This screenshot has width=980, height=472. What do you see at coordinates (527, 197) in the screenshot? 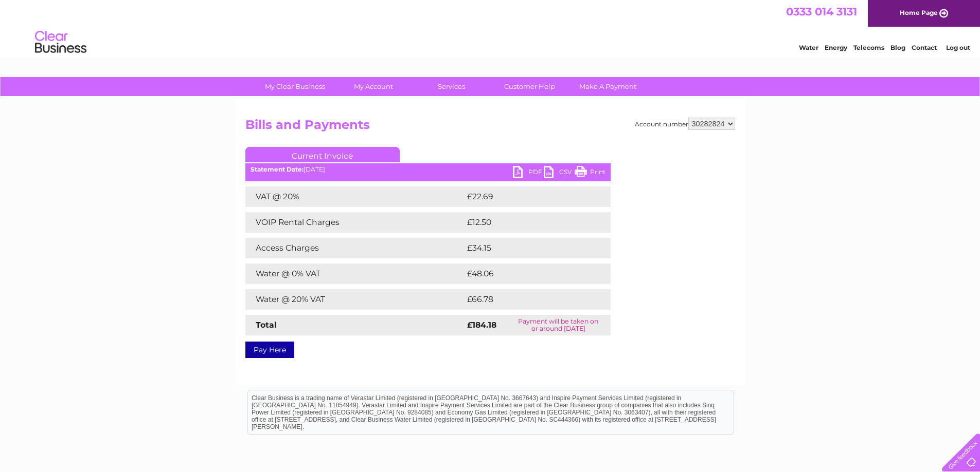
I see `td: £22.69` at bounding box center [527, 197].